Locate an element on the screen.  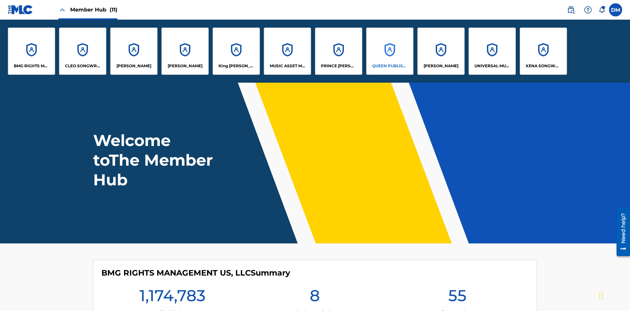
a: AccountsMUSIC ASSET MANAGEMENT (MAM) is located at coordinates (287, 51).